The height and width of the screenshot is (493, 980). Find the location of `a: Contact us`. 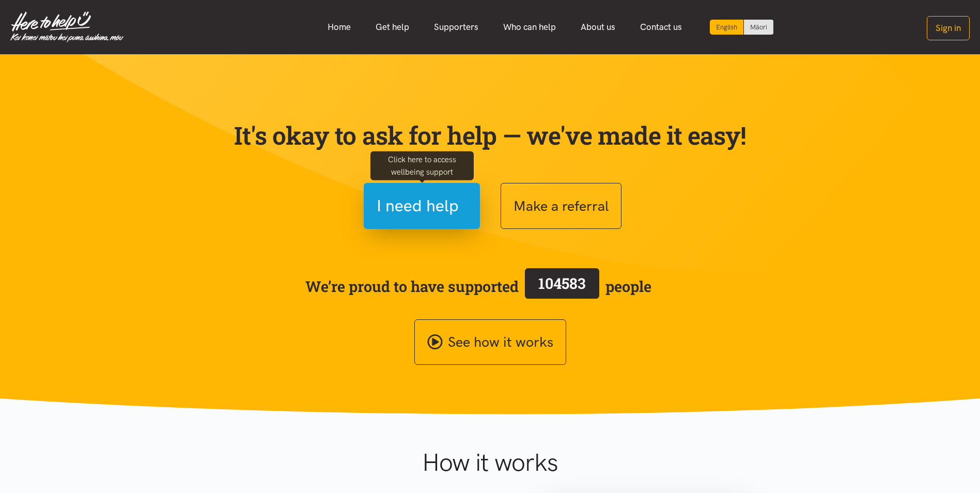

a: Contact us is located at coordinates (661, 27).